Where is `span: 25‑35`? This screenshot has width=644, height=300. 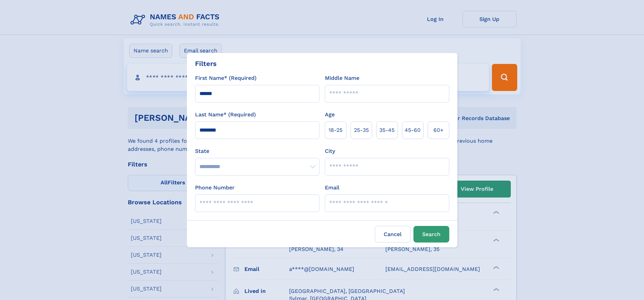 span: 25‑35 is located at coordinates (361, 130).